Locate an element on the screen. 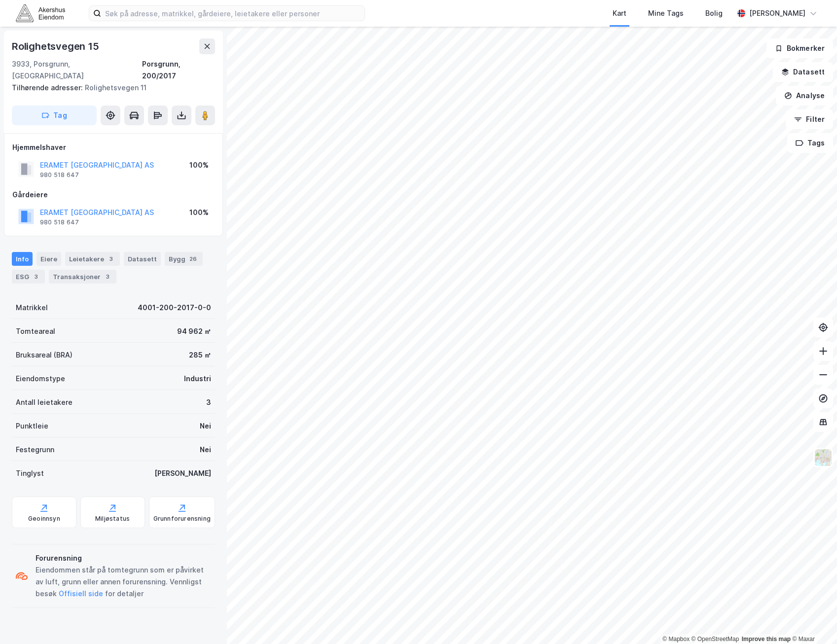 The width and height of the screenshot is (837, 644). div: Miljøstatus is located at coordinates (113, 518).